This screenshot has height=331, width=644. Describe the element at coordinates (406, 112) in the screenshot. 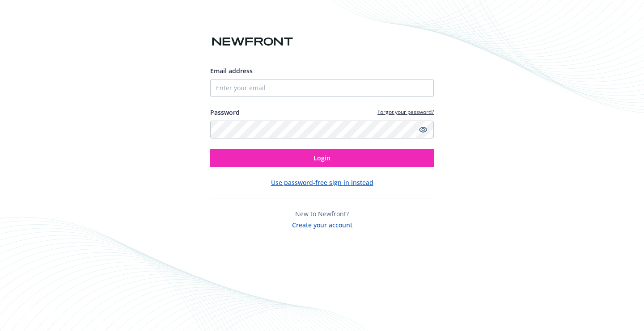

I see `a: Forgot your password?` at that location.